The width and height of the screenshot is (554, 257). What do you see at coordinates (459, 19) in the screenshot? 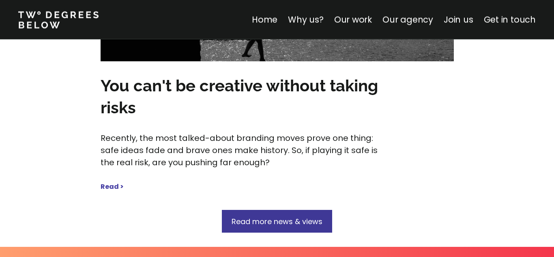
I see `a: Join us` at bounding box center [459, 19].